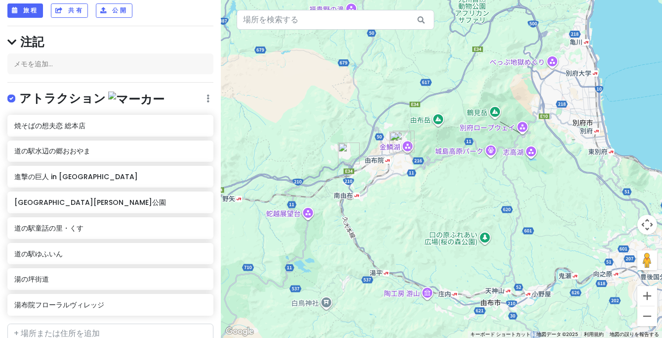  Describe the element at coordinates (557, 334) in the screenshot. I see `font: 地図データ ©2025` at that location.